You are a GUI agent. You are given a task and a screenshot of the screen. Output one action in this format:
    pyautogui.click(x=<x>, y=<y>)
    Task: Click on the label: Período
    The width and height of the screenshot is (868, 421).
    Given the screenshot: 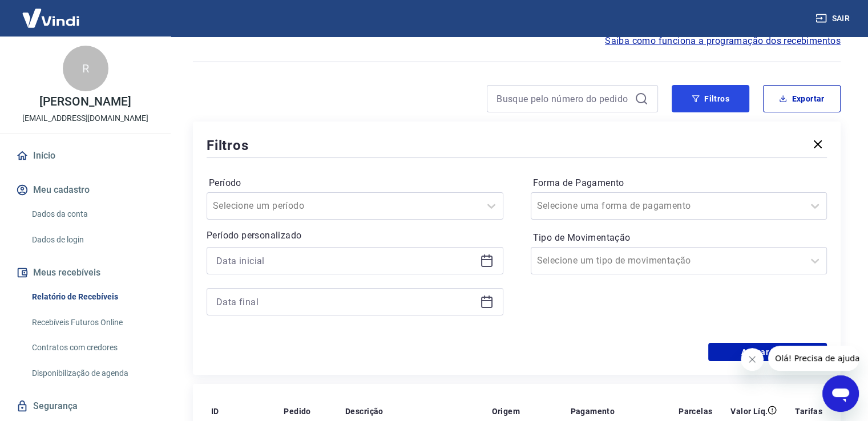 What is the action you would take?
    pyautogui.click(x=355, y=183)
    